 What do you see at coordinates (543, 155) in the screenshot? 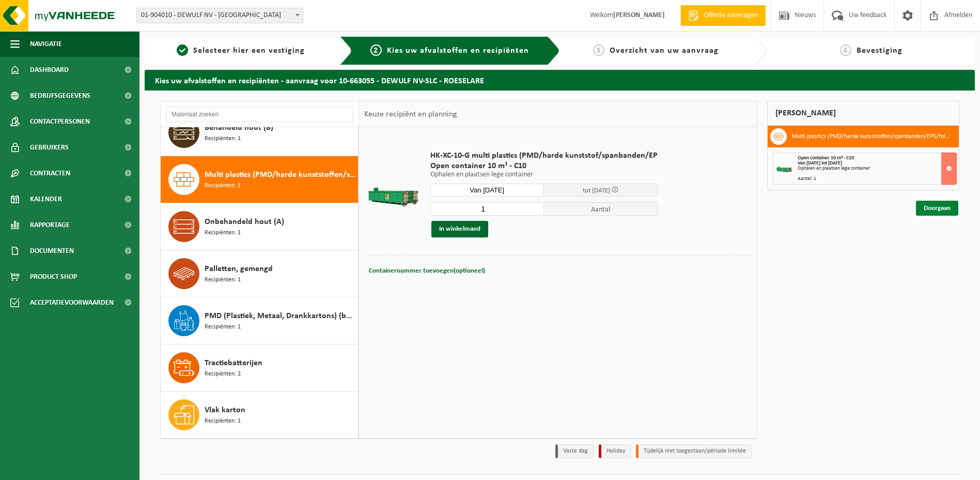
I see `span: HK-XC-10-G multi plastics (PMD/harde kunststof/spanbanden/EP` at bounding box center [543, 155].